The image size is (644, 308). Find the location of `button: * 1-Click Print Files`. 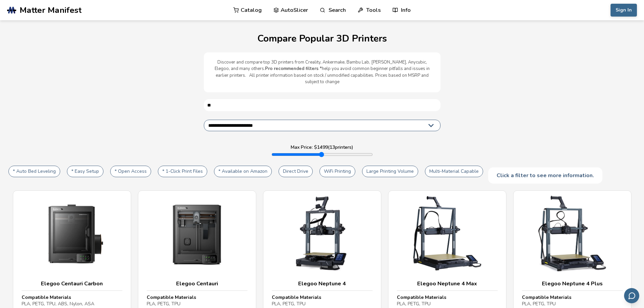

button: * 1-Click Print Files is located at coordinates (183, 171).